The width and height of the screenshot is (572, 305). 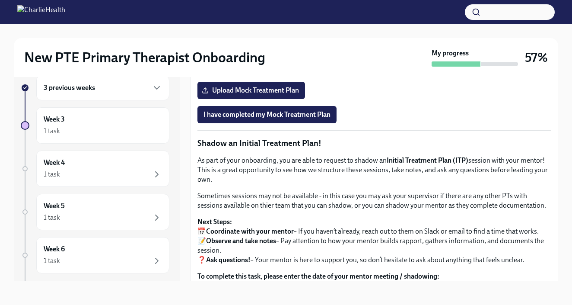 I want to click on p: As part of your onboarding, you are able to request to shadow an session with your mentor! This i..., so click(x=374, y=170).